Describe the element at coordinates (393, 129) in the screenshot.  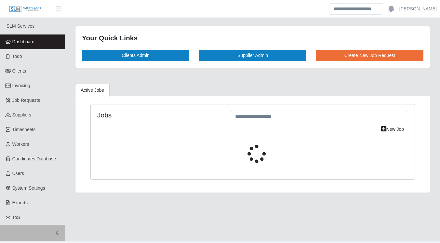
I see `a: New Job` at that location.